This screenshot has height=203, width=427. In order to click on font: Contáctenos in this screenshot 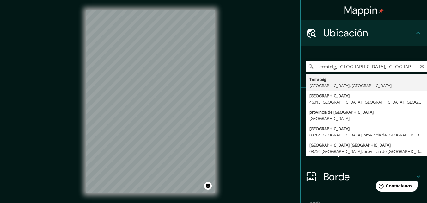, I will do `click(28, 8)`.